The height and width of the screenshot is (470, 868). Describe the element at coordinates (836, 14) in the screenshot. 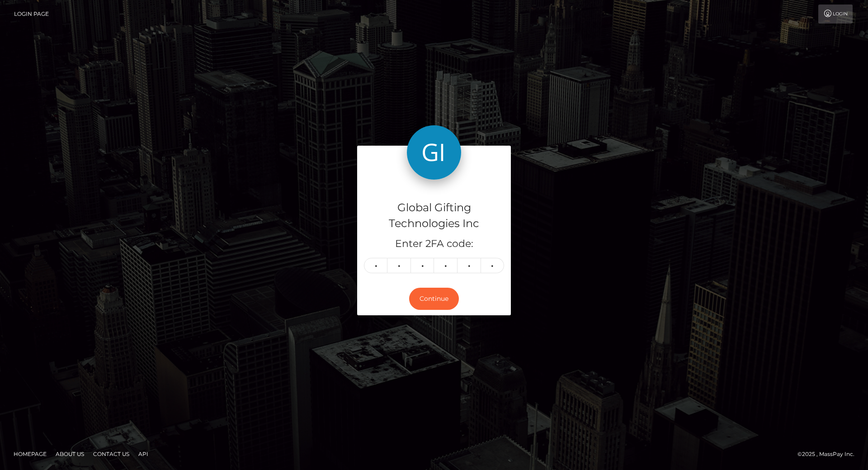

I see `a: Login` at that location.